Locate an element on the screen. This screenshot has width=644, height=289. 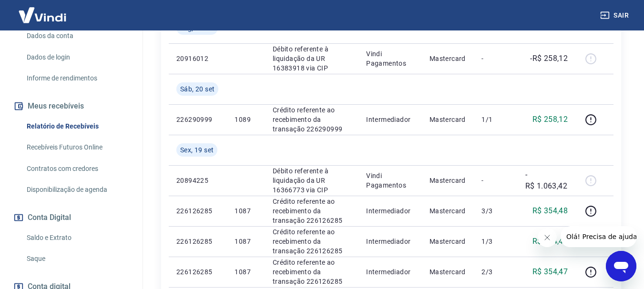
a: Recebíveis Futuros Online is located at coordinates (77, 147).